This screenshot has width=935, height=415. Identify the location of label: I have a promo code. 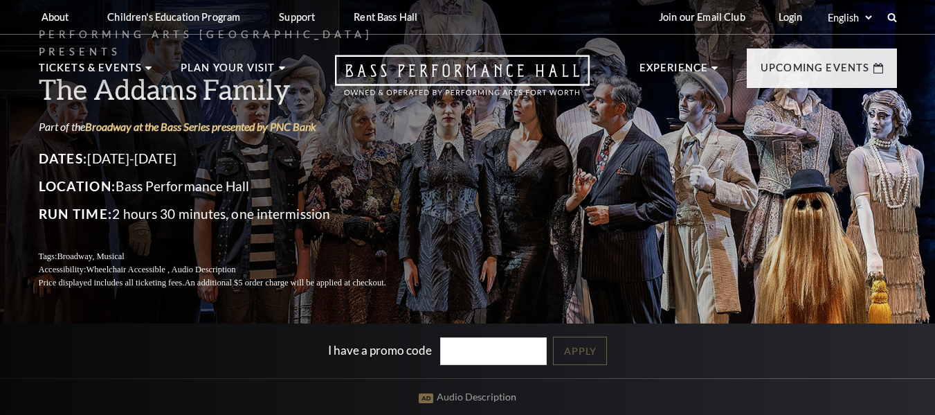
(380, 349).